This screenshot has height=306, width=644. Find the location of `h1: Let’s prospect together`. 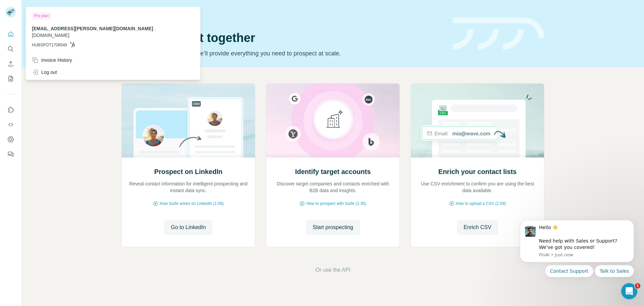

h1: Let’s prospect together is located at coordinates (283, 38).